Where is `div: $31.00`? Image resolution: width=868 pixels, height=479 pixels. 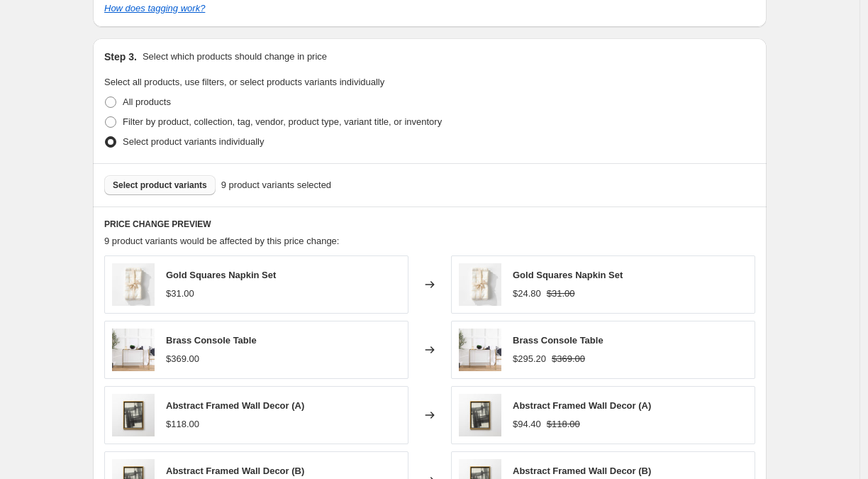
div: $31.00 is located at coordinates (180, 293).